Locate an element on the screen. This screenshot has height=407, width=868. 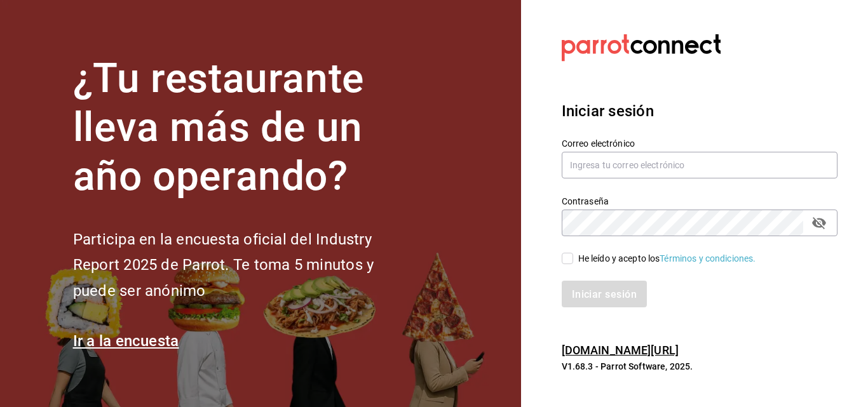
a: Ir a la encuesta is located at coordinates (126, 341).